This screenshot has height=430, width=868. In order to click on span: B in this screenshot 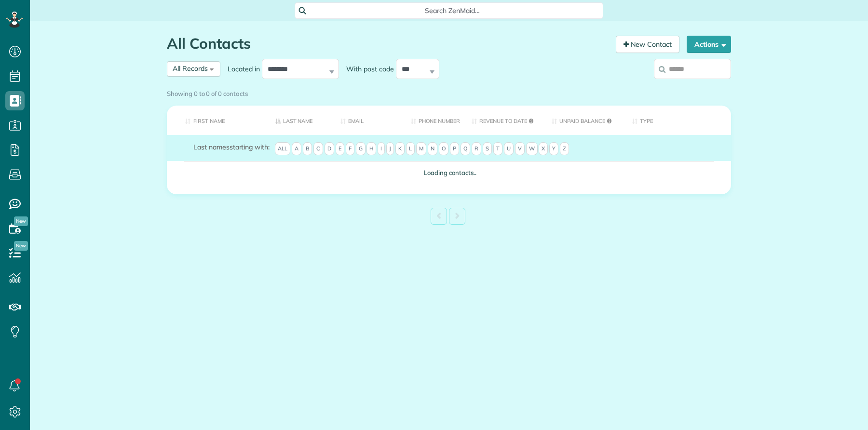, I will do `click(307, 149)`.